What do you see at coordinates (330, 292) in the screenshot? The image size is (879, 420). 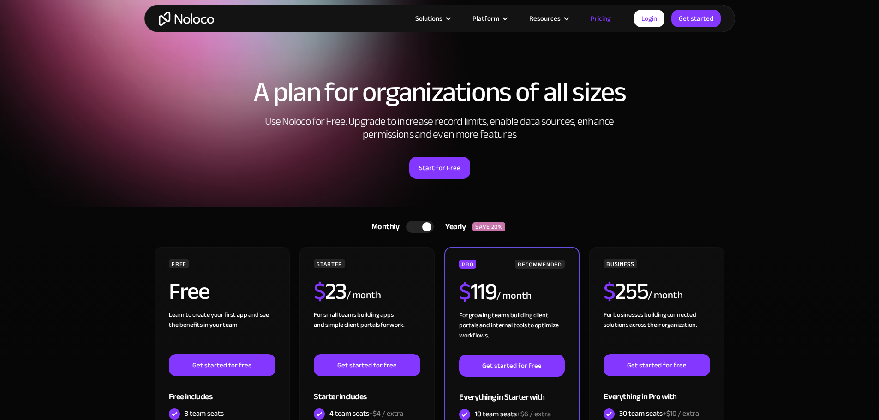 I see `h2: 23` at bounding box center [330, 292].